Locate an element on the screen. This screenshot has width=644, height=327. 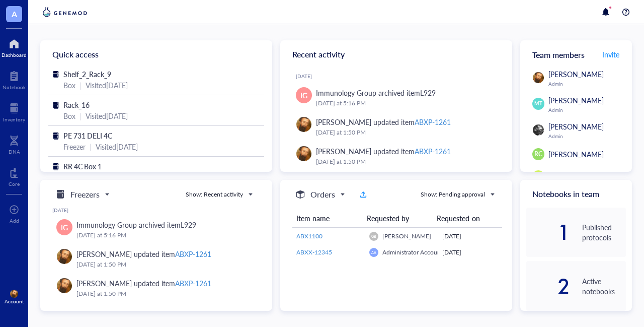
div: Account is located at coordinates (14, 301).